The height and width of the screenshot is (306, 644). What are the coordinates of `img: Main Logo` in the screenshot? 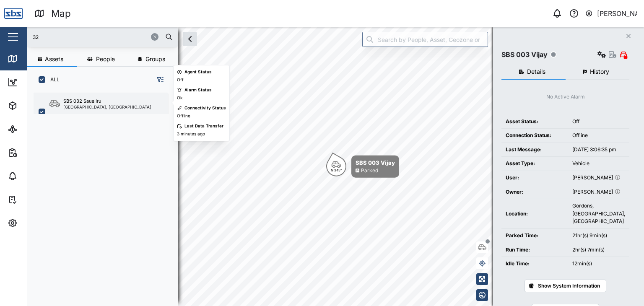 It's located at (13, 13).